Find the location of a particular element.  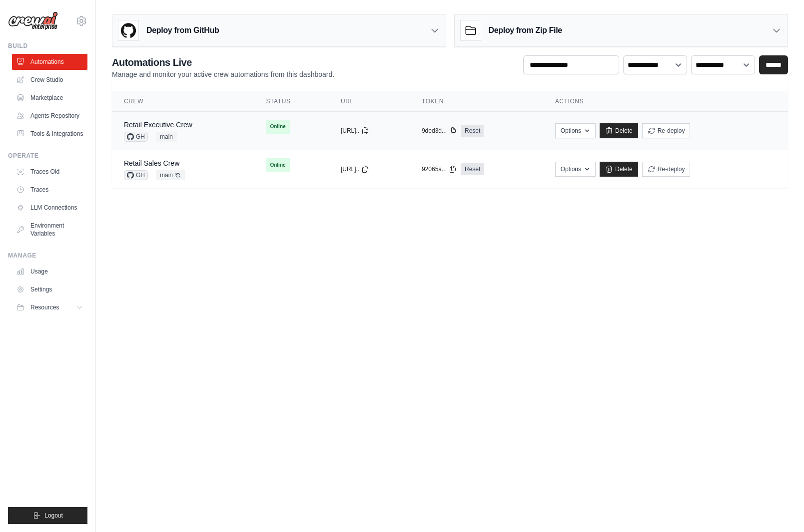

a: Tools & Integrations is located at coordinates (50, 134).